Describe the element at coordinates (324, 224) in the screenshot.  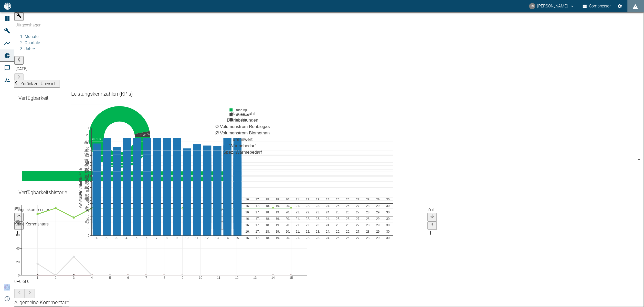
I see `div: Keine Kommentare` at that location.